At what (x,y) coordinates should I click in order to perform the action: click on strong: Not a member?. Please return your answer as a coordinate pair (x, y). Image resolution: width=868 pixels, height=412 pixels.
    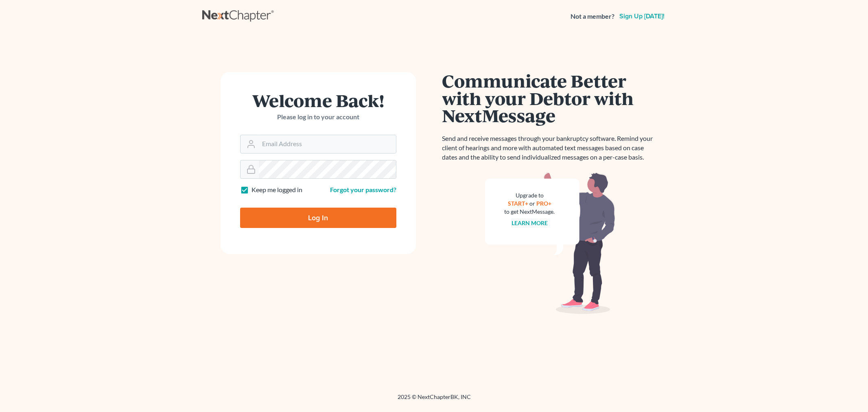
    Looking at the image, I should click on (592, 16).